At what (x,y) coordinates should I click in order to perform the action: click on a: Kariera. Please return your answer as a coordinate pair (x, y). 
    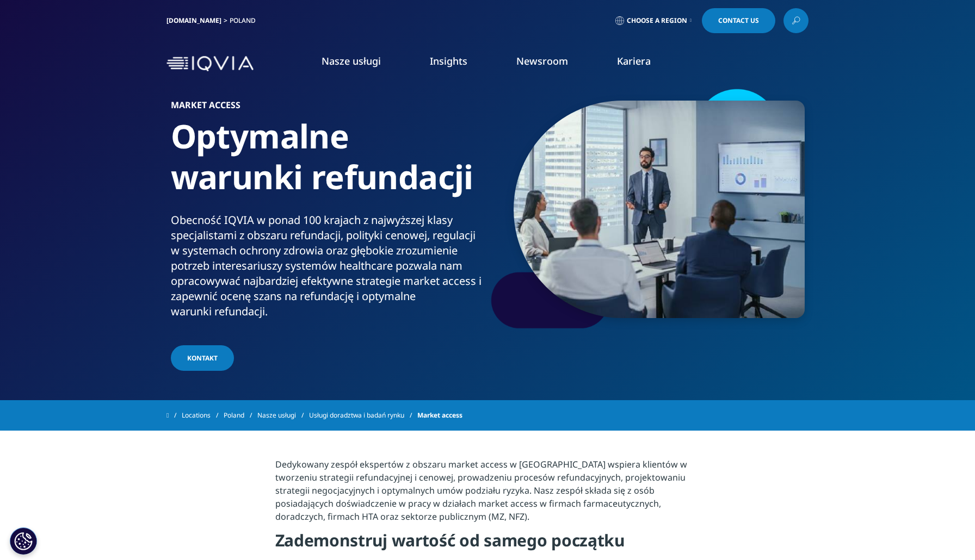
    Looking at the image, I should click on (634, 61).